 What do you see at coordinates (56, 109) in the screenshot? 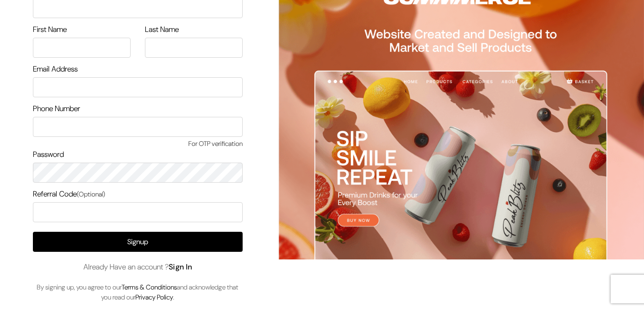
I see `label: Phone Number` at bounding box center [56, 109].